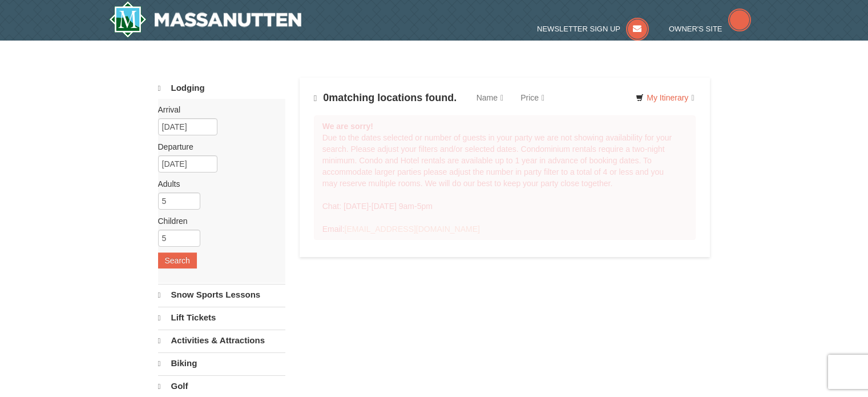  Describe the element at coordinates (206, 20) in the screenshot. I see `img: Massanutten Resort Logo` at that location.